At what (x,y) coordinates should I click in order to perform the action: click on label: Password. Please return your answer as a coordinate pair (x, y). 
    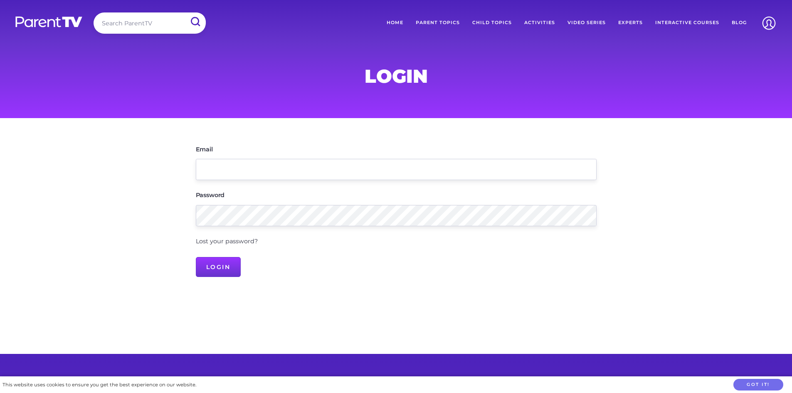
    Looking at the image, I should click on (210, 195).